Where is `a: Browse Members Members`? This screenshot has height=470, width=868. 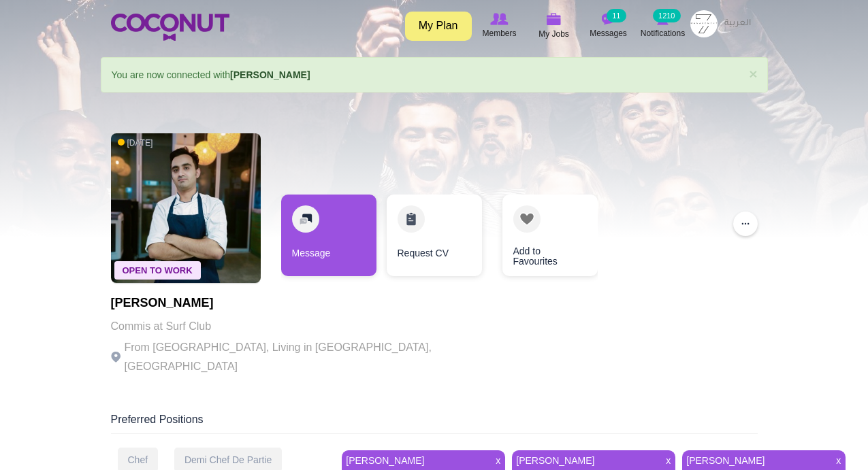
a: Browse Members Members is located at coordinates (500, 26).